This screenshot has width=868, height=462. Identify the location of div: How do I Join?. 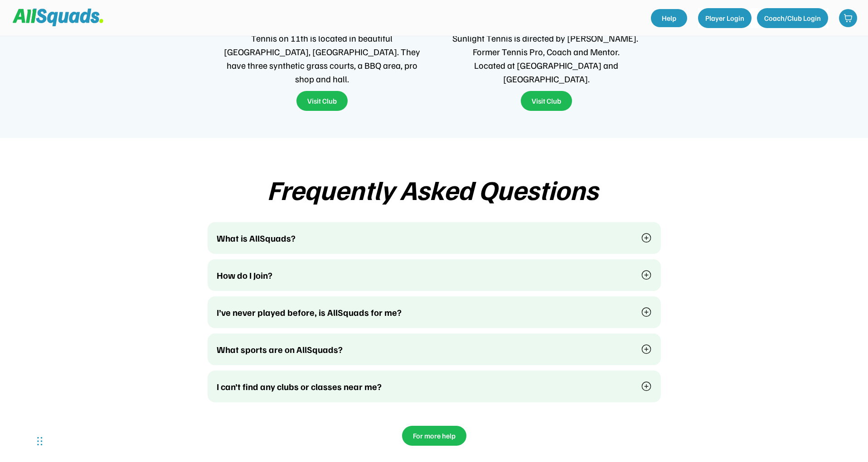
(424, 275).